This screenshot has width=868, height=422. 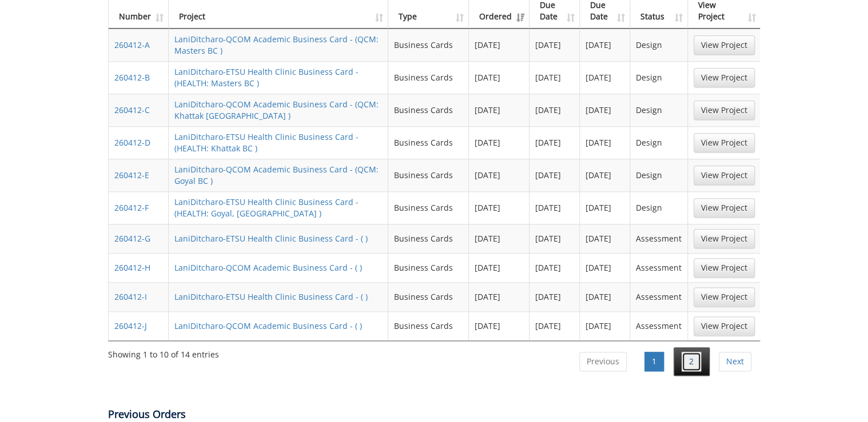 I want to click on a: 260412-A, so click(x=132, y=45).